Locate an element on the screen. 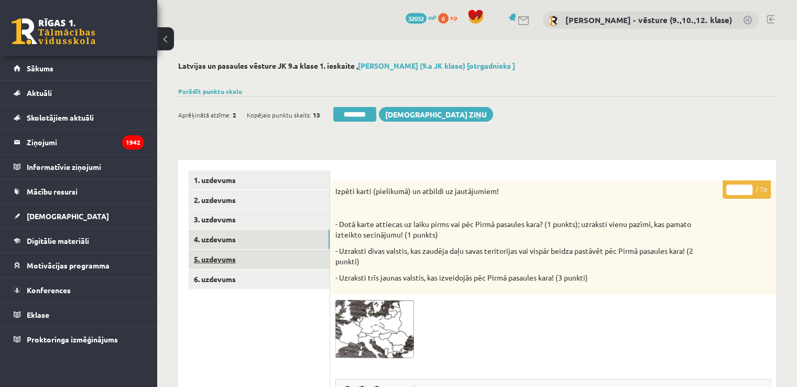 Image resolution: width=797 pixels, height=387 pixels. a: Proktoringa izmēģinājums is located at coordinates (79, 339).